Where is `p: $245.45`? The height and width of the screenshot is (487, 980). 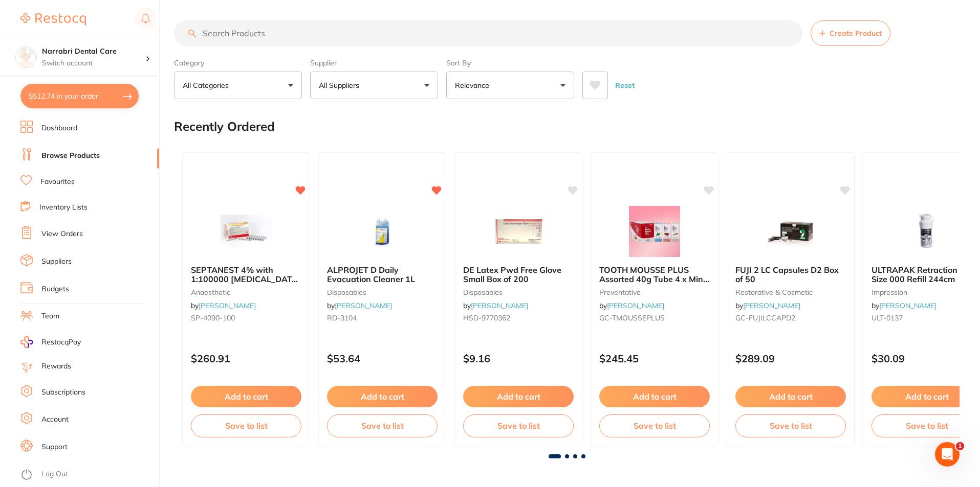
p: $245.45 is located at coordinates (654, 359).